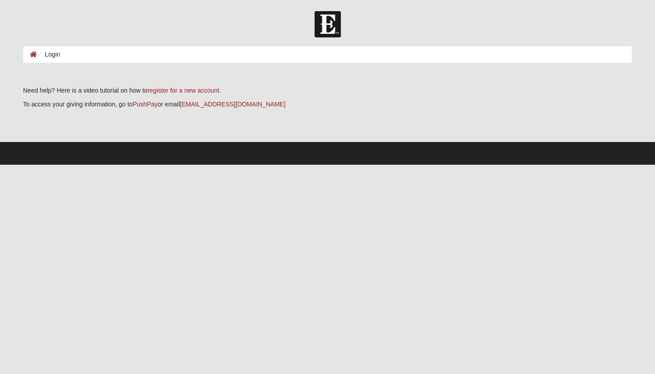 Image resolution: width=655 pixels, height=374 pixels. Describe the element at coordinates (145, 104) in the screenshot. I see `a: PushPay` at that location.